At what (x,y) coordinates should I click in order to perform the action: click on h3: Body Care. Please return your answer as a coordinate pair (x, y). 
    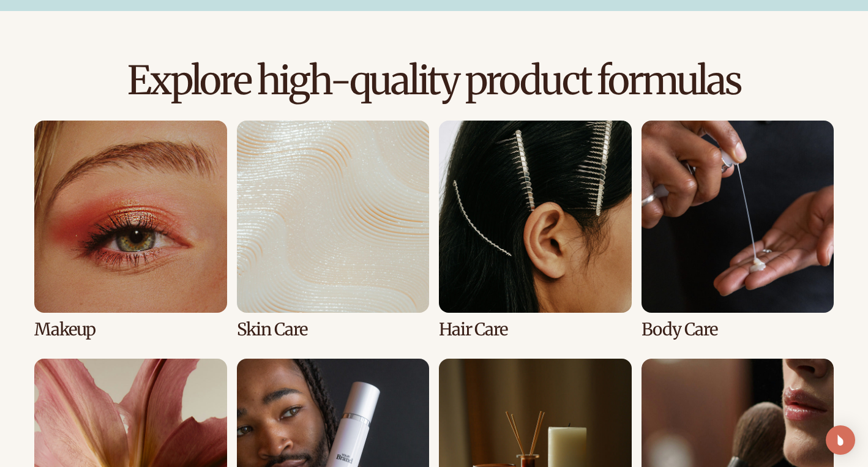
    Looking at the image, I should click on (738, 329).